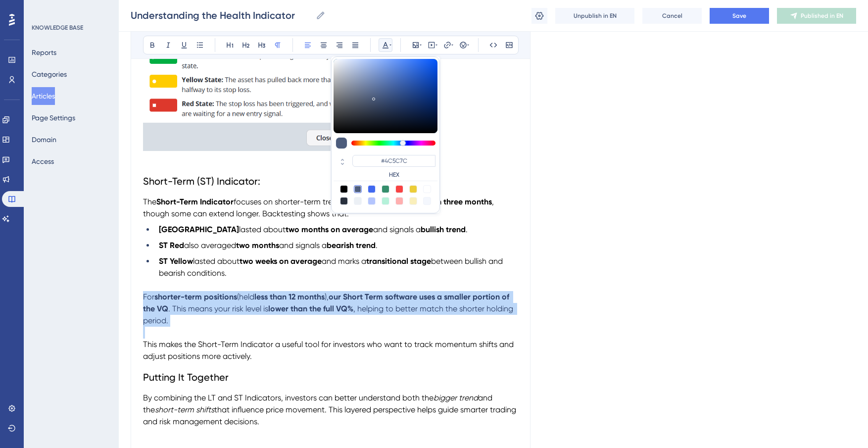 The image size is (868, 448). Describe the element at coordinates (331, 415) in the screenshot. I see `span: that influence price movement. This layered perspective helps guide smarter trading and risk mana...` at that location.